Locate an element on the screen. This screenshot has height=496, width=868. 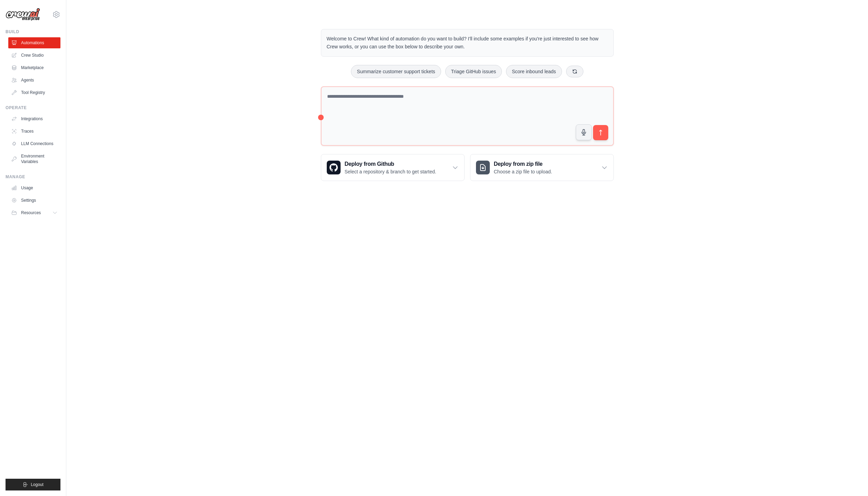
a: LLM Connections is located at coordinates (35, 144).